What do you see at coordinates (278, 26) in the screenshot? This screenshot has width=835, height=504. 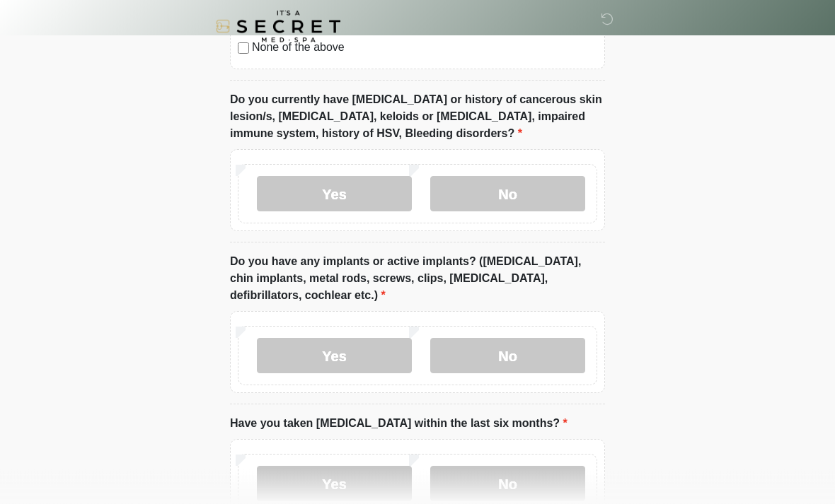 I see `img: It's A Secret Med Spa Logo` at bounding box center [278, 26].